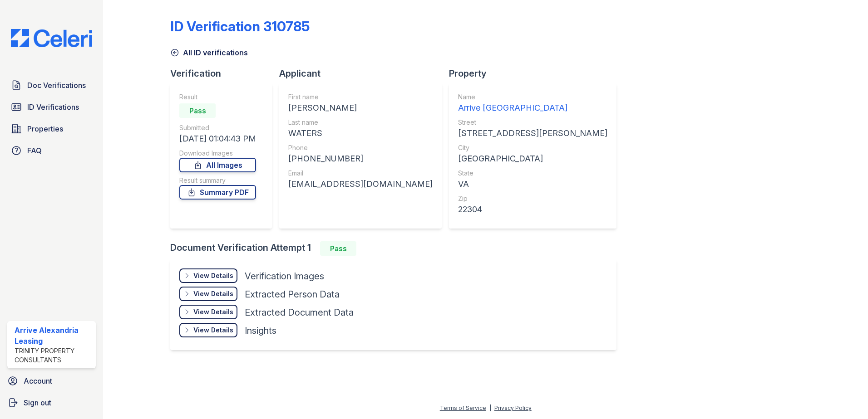  What do you see at coordinates (532, 148) in the screenshot?
I see `div: City` at bounding box center [532, 148].